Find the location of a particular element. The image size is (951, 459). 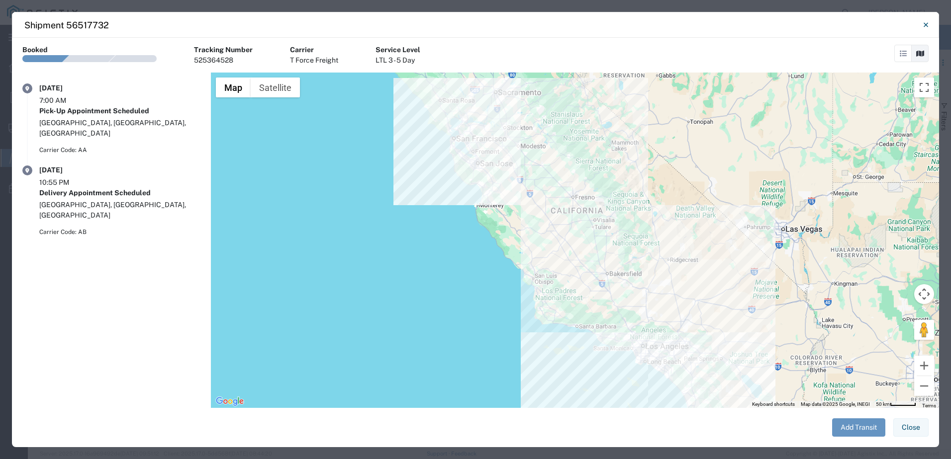

div: LTL 3 - 5 Day is located at coordinates (398, 60).